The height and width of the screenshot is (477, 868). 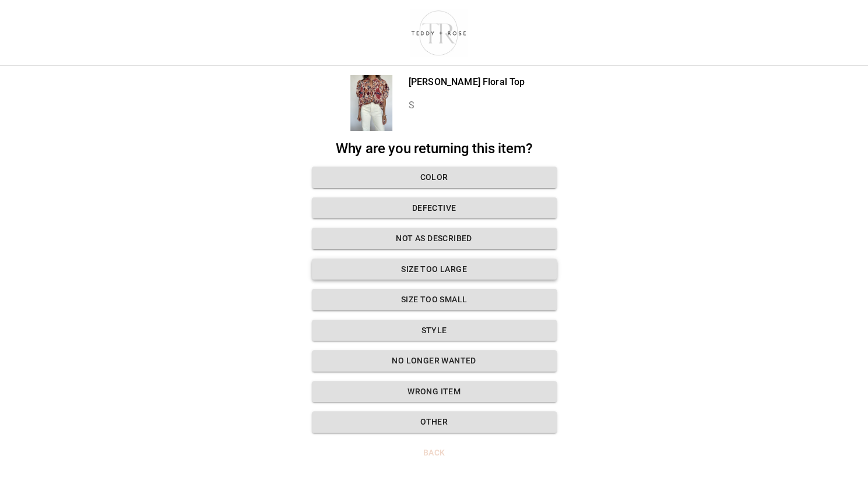 I want to click on button: Color, so click(x=434, y=177).